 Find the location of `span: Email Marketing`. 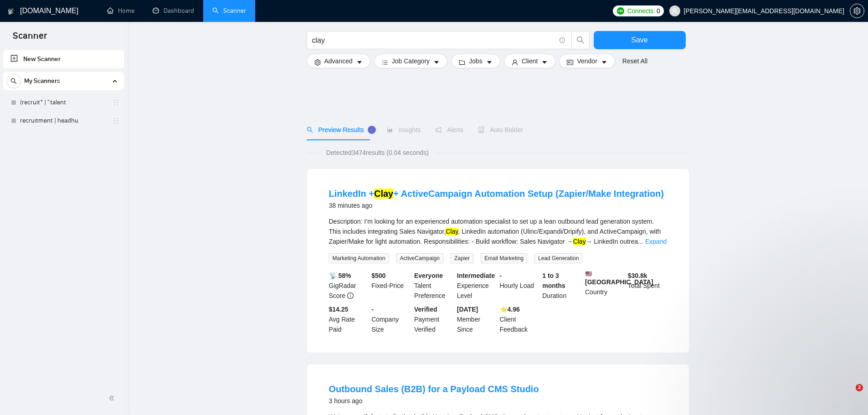

span: Email Marketing is located at coordinates (504, 258).